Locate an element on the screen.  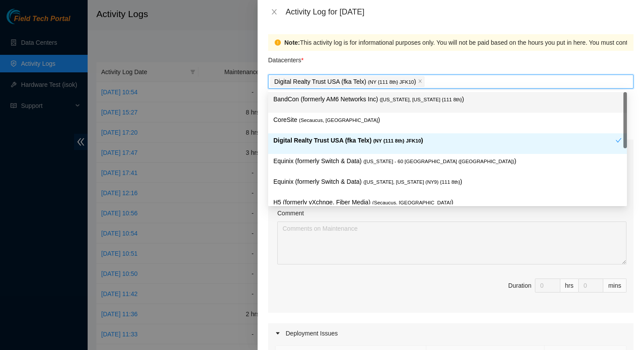
label: Comment is located at coordinates (290, 213).